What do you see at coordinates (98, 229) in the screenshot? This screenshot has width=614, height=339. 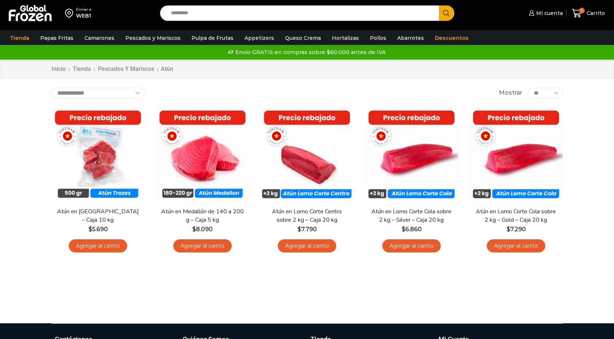 I see `bdi: 5.690` at bounding box center [98, 229].